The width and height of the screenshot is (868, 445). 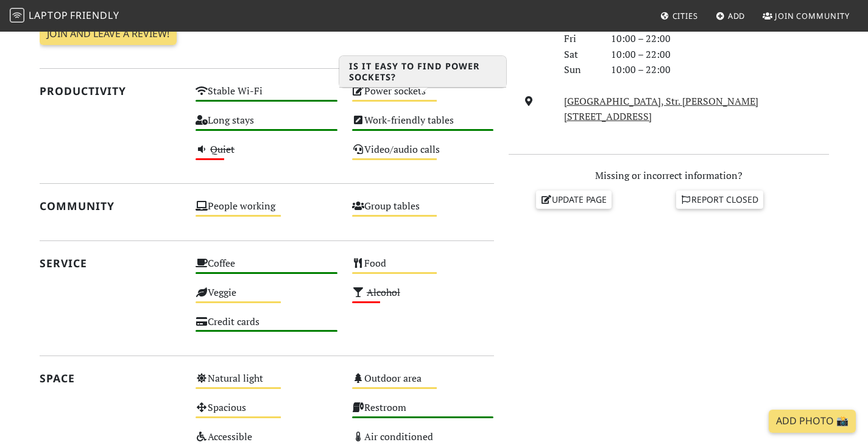 I want to click on div: Fri, so click(x=580, y=39).